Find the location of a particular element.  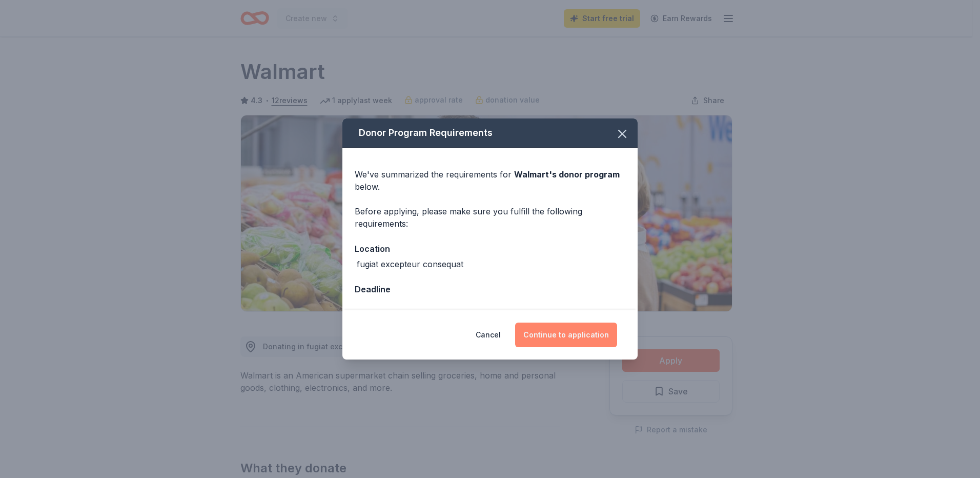

div: Donor Program Requirements is located at coordinates (490, 133).